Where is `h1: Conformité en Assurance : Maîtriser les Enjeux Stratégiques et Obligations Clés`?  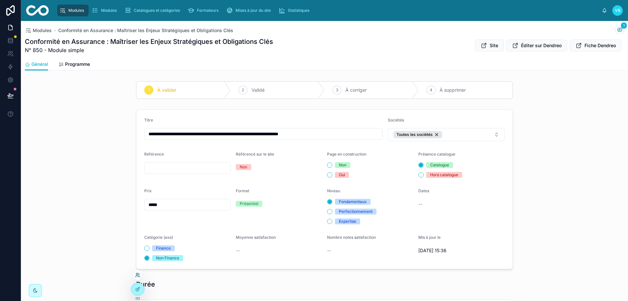 h1: Conformité en Assurance : Maîtriser les Enjeux Stratégiques et Obligations Clés is located at coordinates (149, 42).